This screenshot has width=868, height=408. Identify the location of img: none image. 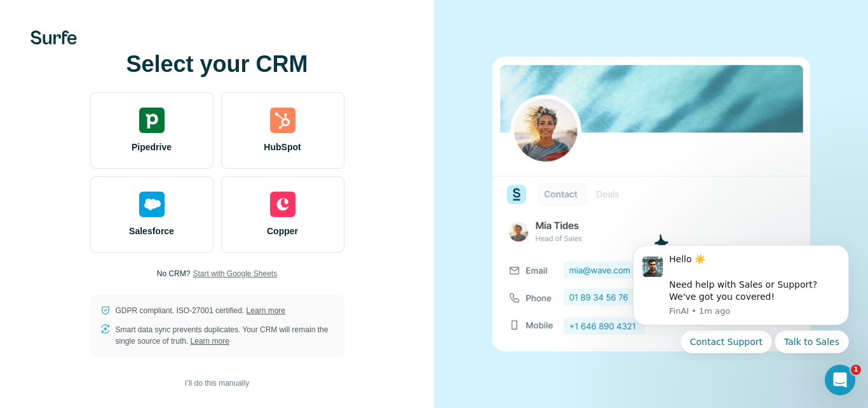
(652, 204).